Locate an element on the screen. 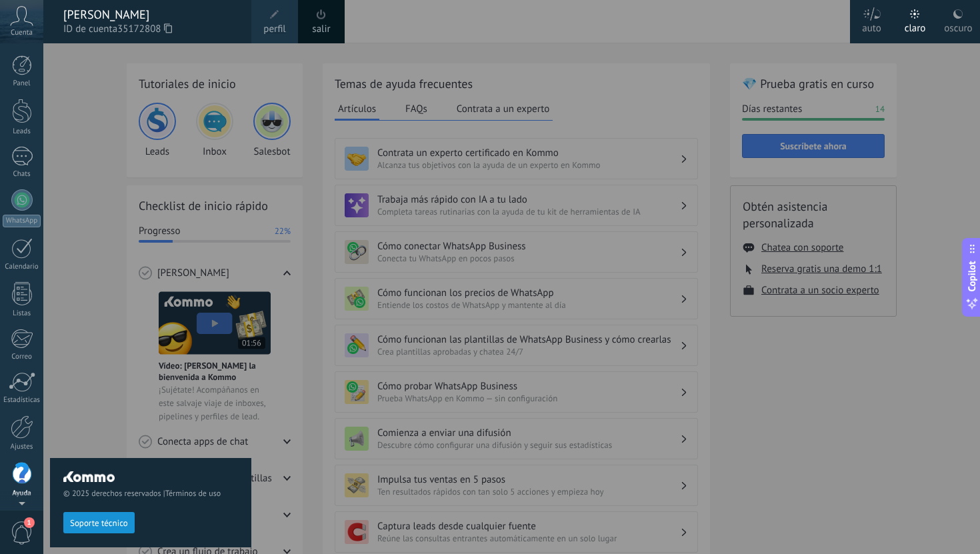  a: Soporte técnico is located at coordinates (98, 522).